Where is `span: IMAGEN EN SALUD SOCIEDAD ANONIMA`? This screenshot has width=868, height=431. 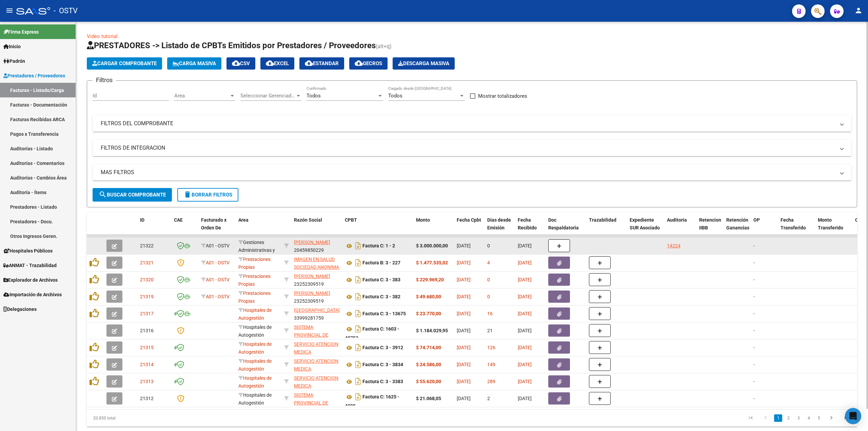
span: IMAGEN EN SALUD SOCIEDAD ANONIMA is located at coordinates (316, 263).